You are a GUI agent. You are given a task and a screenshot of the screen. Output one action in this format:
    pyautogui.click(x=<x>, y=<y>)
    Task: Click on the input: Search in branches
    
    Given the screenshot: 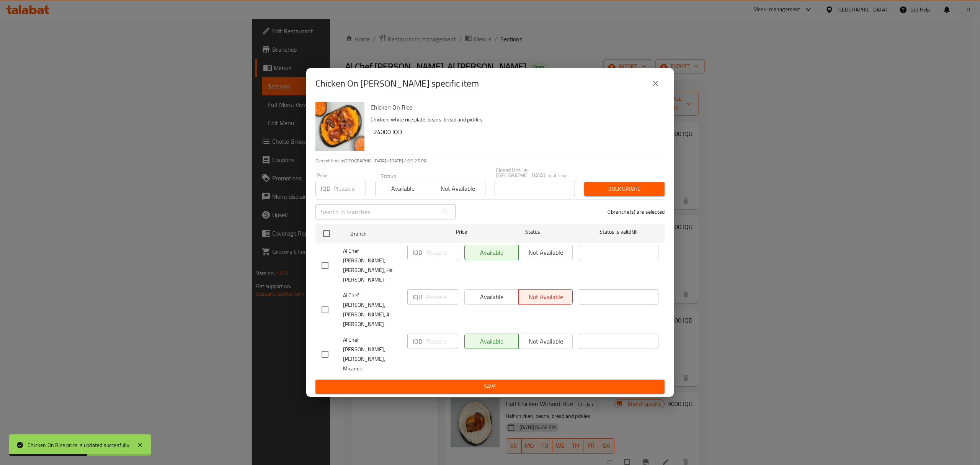 What is the action you would take?
    pyautogui.click(x=377, y=212)
    